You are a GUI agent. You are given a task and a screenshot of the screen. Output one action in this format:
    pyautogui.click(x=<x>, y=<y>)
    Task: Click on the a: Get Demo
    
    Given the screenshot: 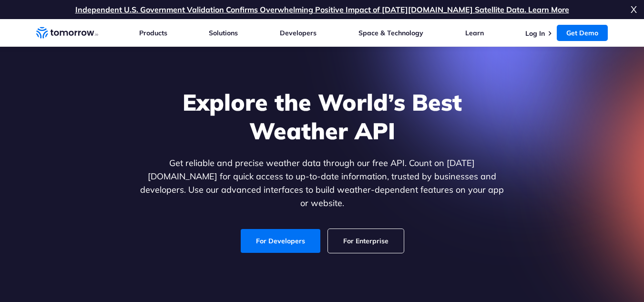 What is the action you would take?
    pyautogui.click(x=582, y=33)
    